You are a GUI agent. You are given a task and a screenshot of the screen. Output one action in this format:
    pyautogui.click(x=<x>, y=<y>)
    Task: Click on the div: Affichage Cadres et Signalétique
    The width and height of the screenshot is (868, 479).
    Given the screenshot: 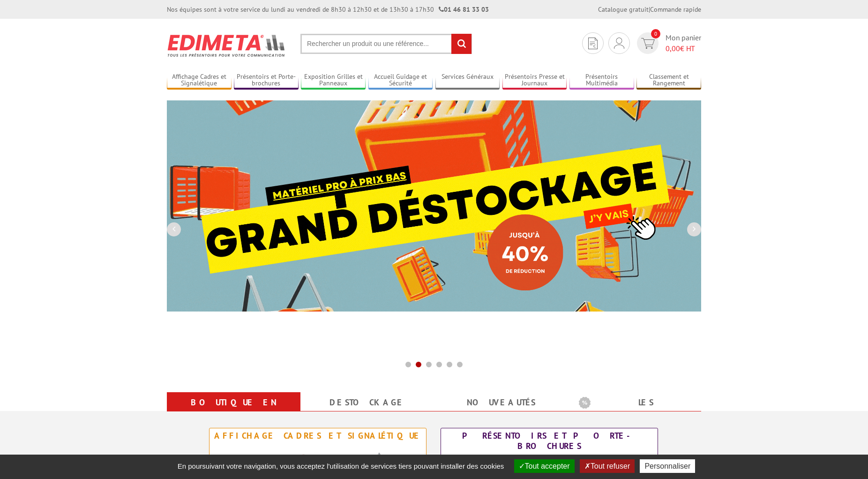 What is the action you would take?
    pyautogui.click(x=318, y=436)
    